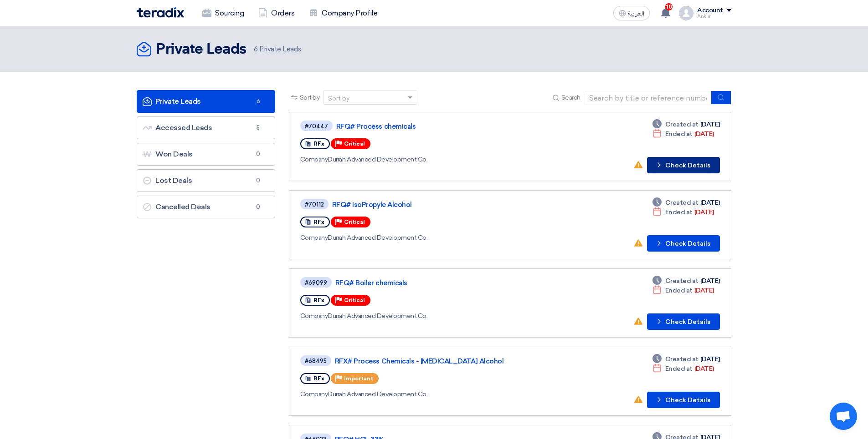  I want to click on span: Search, so click(571, 98).